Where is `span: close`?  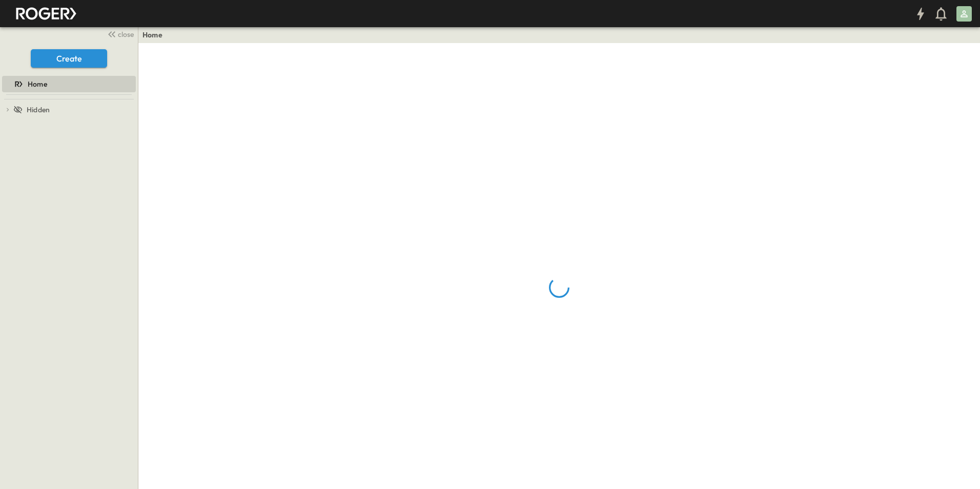
span: close is located at coordinates (125, 34).